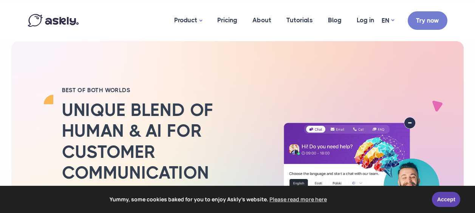  What do you see at coordinates (446, 200) in the screenshot?
I see `a: Accept` at bounding box center [446, 200].